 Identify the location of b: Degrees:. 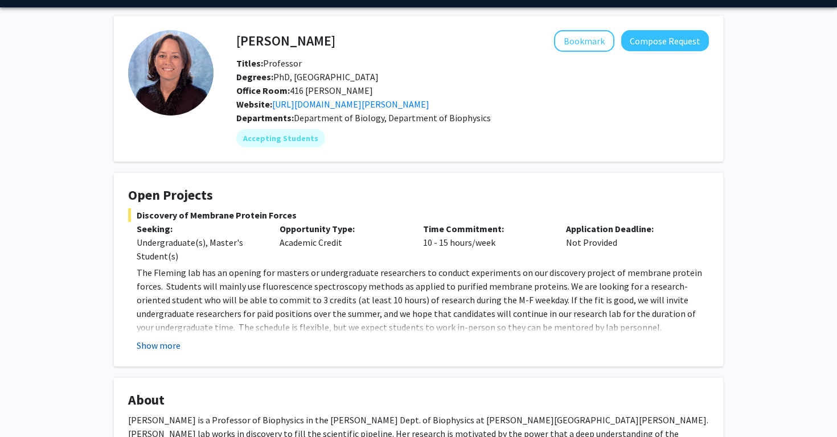
(254, 77).